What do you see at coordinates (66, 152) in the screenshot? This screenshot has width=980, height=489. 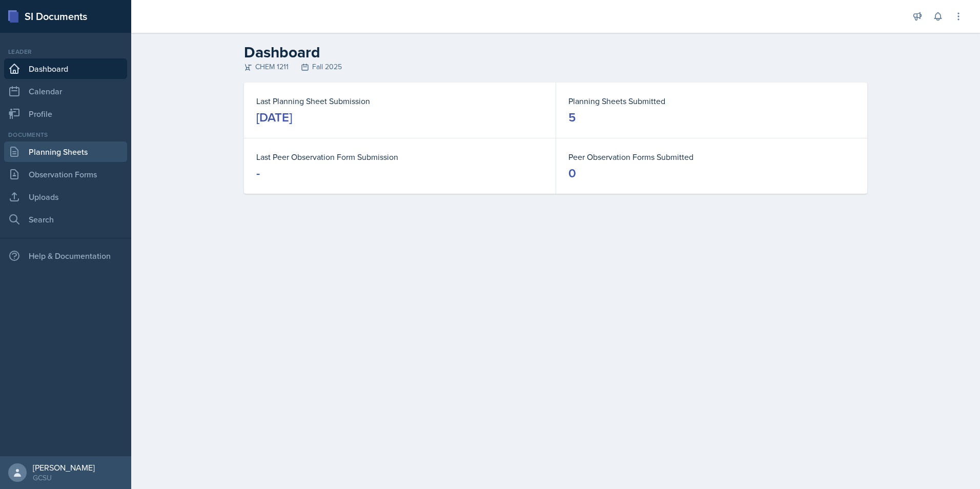 I see `a: Planning Sheets` at bounding box center [66, 152].